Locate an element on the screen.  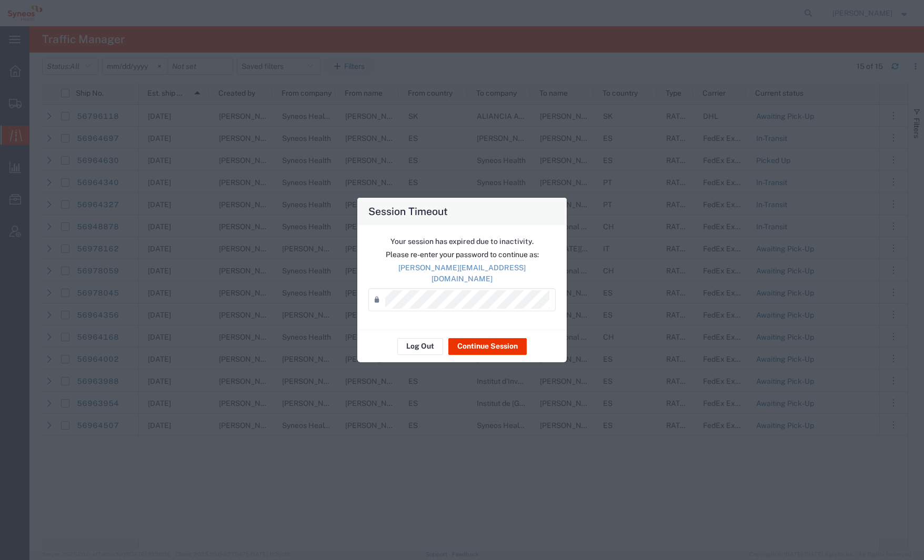
h4: Session Timeout is located at coordinates (408, 210).